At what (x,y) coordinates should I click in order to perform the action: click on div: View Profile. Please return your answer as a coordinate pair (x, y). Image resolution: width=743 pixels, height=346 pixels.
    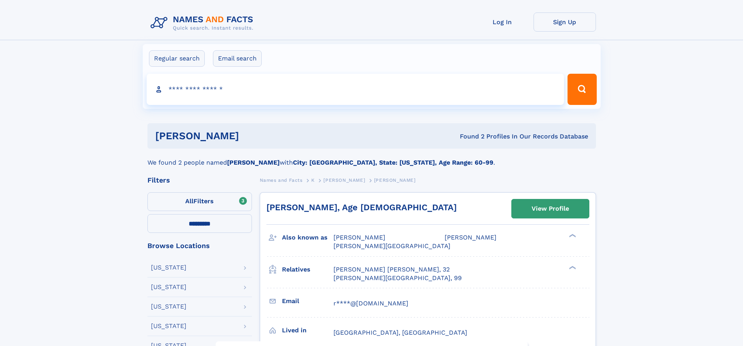
    Looking at the image, I should click on (551, 209).